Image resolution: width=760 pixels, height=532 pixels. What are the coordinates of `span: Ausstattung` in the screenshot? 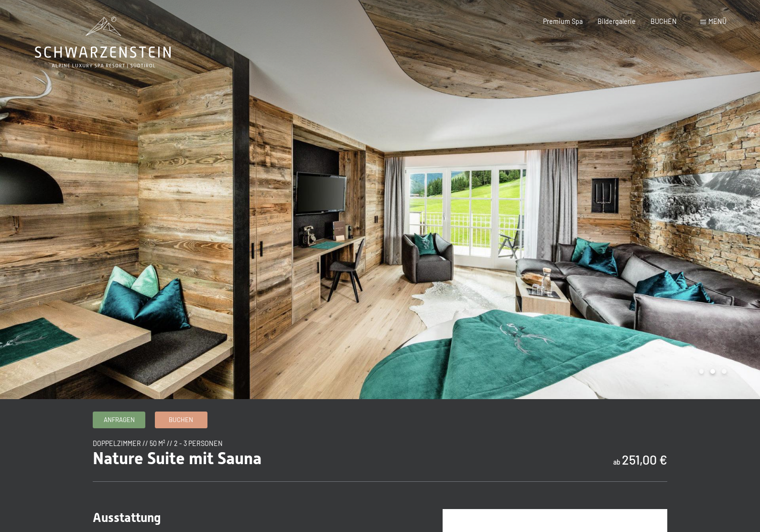 It's located at (127, 518).